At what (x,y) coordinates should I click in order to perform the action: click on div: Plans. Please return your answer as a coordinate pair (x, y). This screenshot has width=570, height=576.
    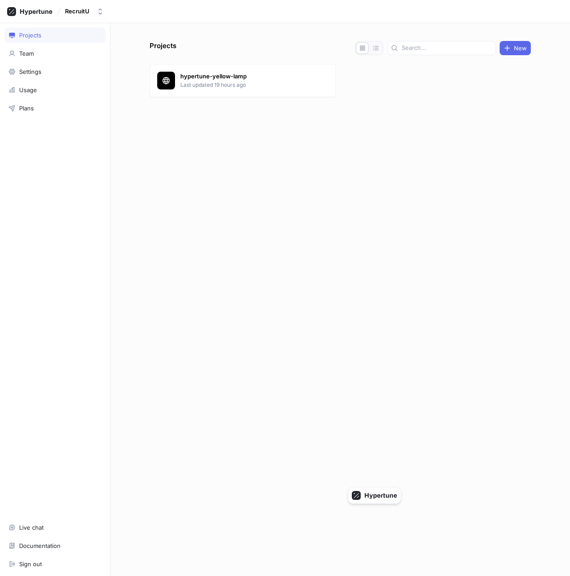
    Looking at the image, I should click on (26, 108).